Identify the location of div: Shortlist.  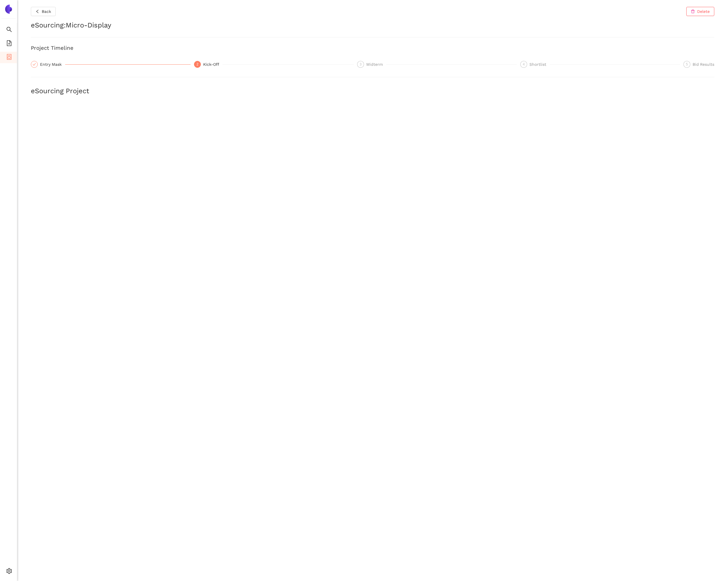
(540, 65).